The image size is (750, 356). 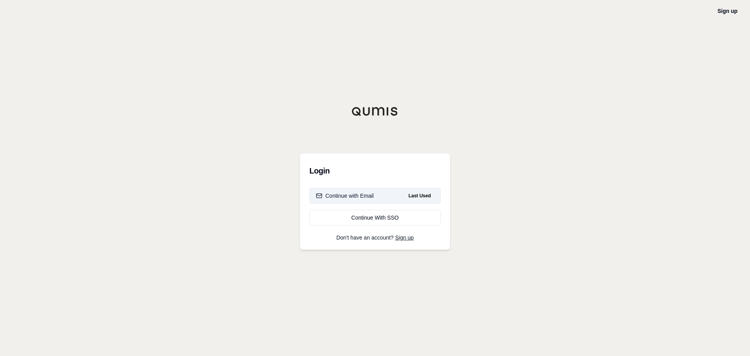 What do you see at coordinates (375, 196) in the screenshot?
I see `button: Continue with EmailLast Used` at bounding box center [375, 196].